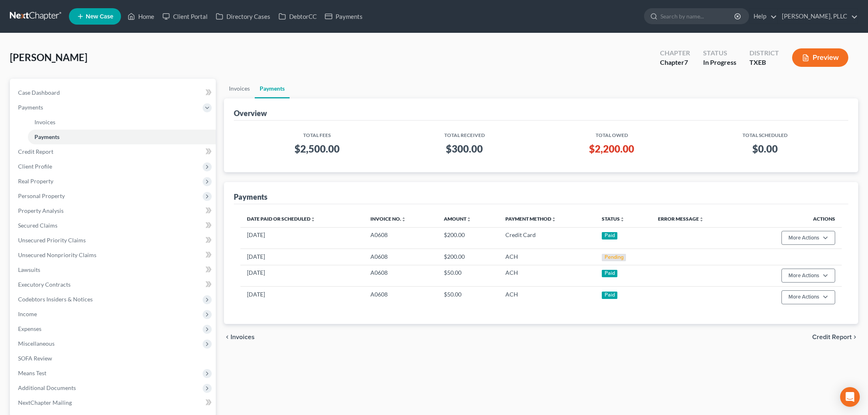 This screenshot has width=868, height=415. Describe the element at coordinates (52, 240) in the screenshot. I see `span: Unsecured Priority Claims` at that location.